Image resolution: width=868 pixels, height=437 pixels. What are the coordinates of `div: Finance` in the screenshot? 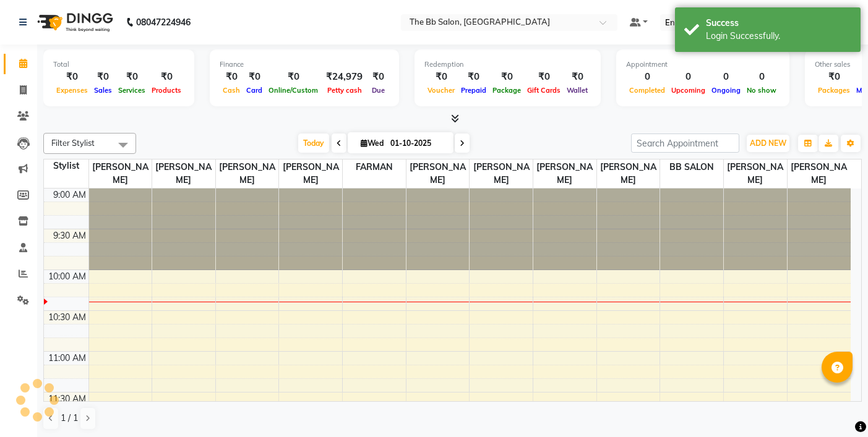 It's located at (304, 65).